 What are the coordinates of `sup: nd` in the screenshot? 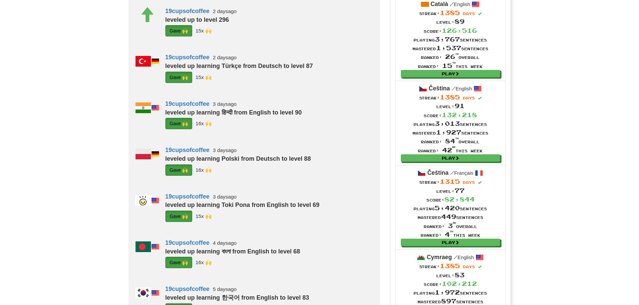 It's located at (454, 147).